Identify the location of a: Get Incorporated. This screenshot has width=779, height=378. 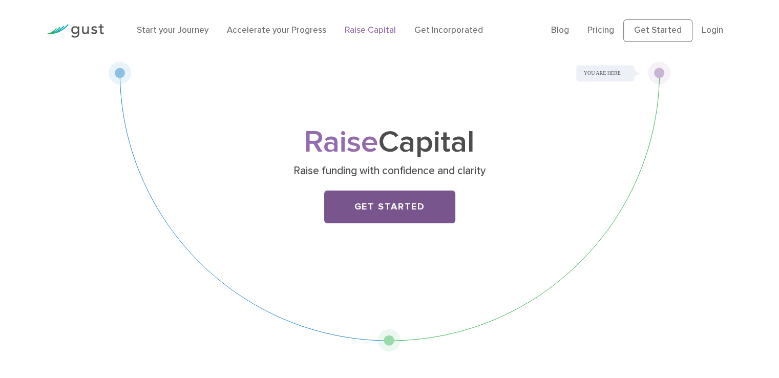
(449, 30).